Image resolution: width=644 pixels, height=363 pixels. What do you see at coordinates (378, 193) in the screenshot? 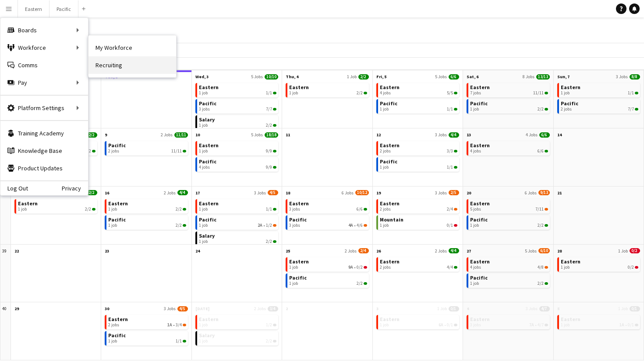
I see `span: 19` at bounding box center [378, 193].